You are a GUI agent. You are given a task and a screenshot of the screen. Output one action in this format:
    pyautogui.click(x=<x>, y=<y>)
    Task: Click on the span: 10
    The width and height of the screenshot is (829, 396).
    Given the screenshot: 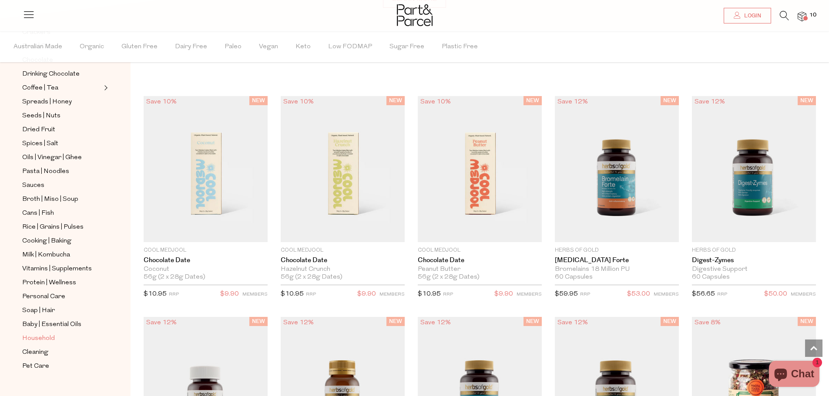 What is the action you would take?
    pyautogui.click(x=812, y=15)
    